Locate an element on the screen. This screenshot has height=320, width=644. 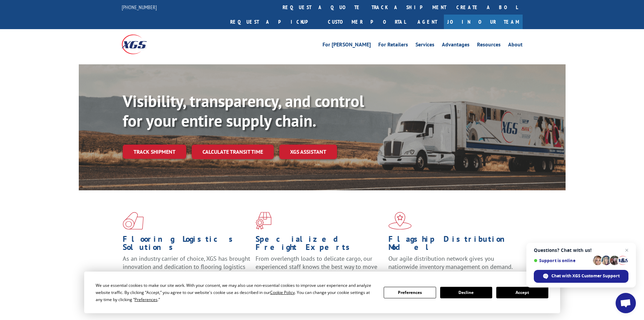
a: Services is located at coordinates (425, 46).